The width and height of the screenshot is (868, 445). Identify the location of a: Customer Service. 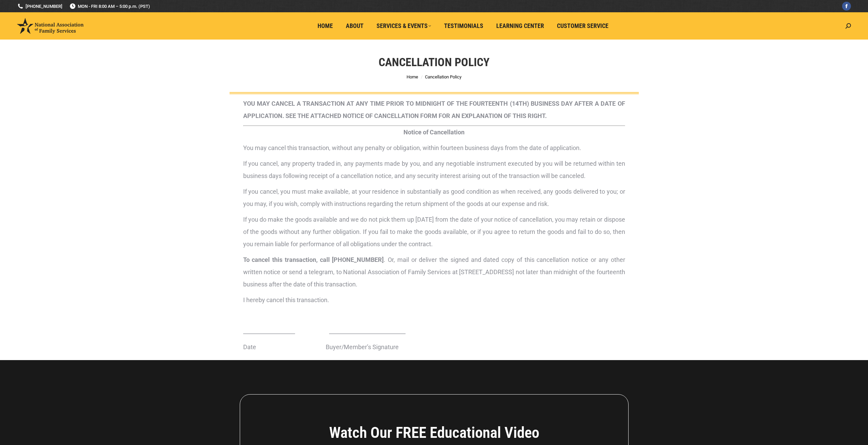
(582, 26).